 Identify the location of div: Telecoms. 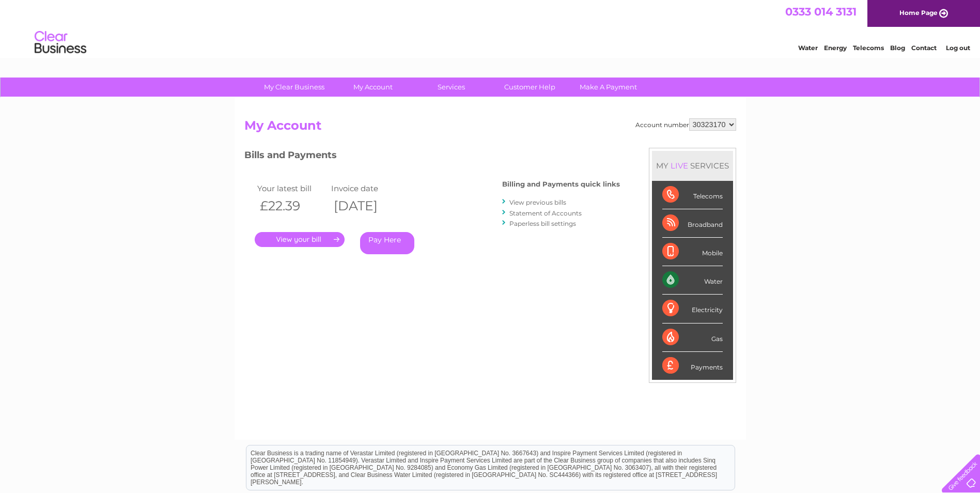
(692, 195).